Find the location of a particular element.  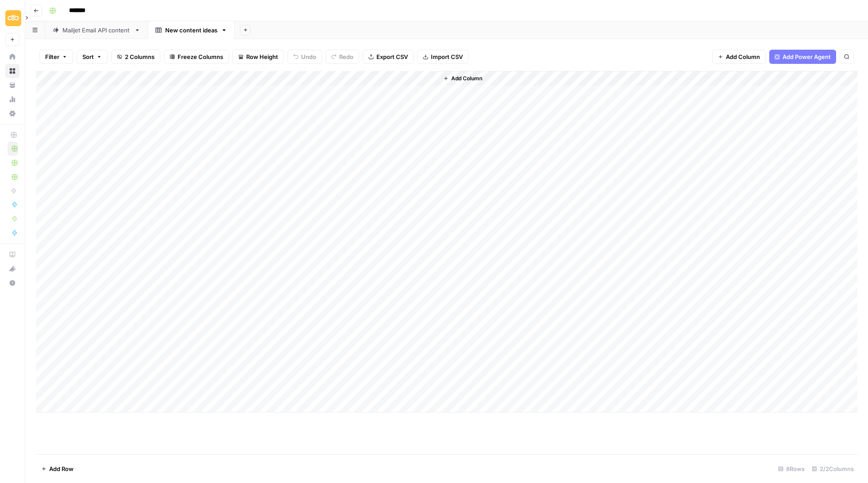

button: Row Height is located at coordinates (259, 56).